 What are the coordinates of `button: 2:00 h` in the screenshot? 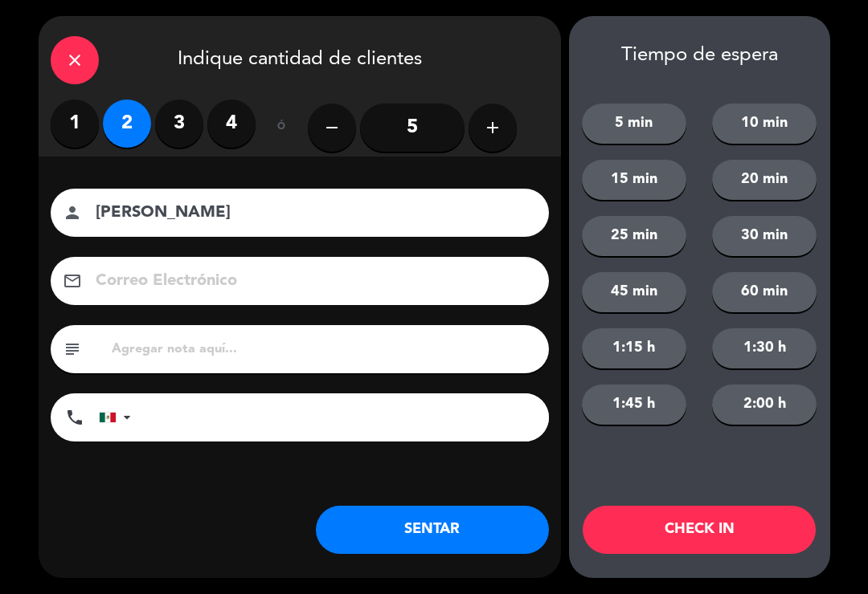 It's located at (764, 405).